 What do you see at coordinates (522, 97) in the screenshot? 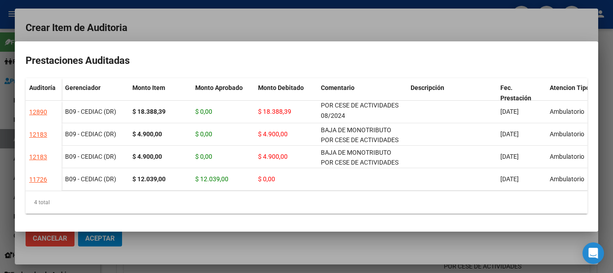
I see `datatable-header-cell: Fec. Prestación` at bounding box center [522, 97].